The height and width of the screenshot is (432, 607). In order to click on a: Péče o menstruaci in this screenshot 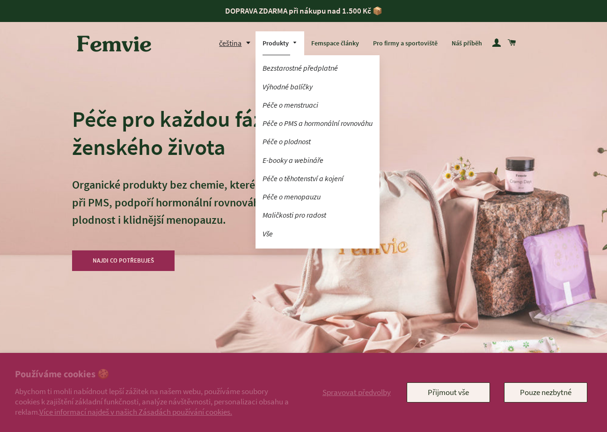, I will do `click(317, 105)`.